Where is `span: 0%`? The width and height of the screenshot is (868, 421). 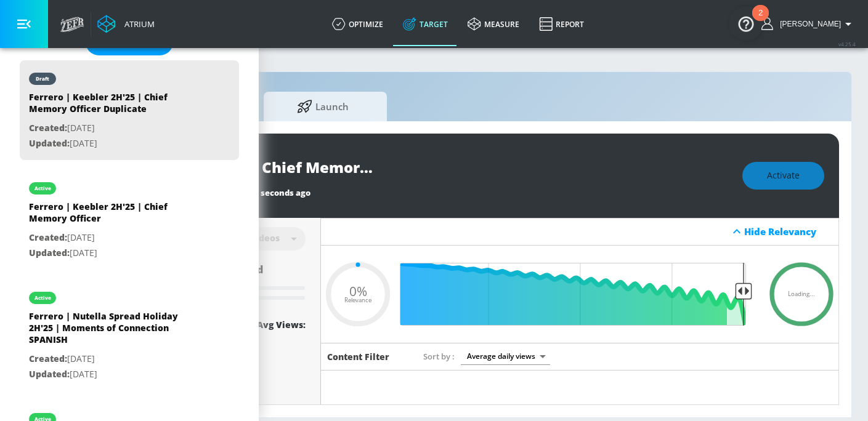 span: 0% is located at coordinates (358, 291).